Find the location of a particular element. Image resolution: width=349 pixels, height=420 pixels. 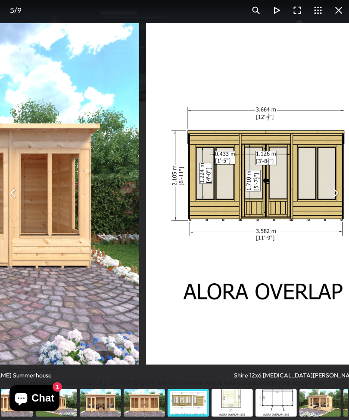

button: Previous is located at coordinates (14, 193).